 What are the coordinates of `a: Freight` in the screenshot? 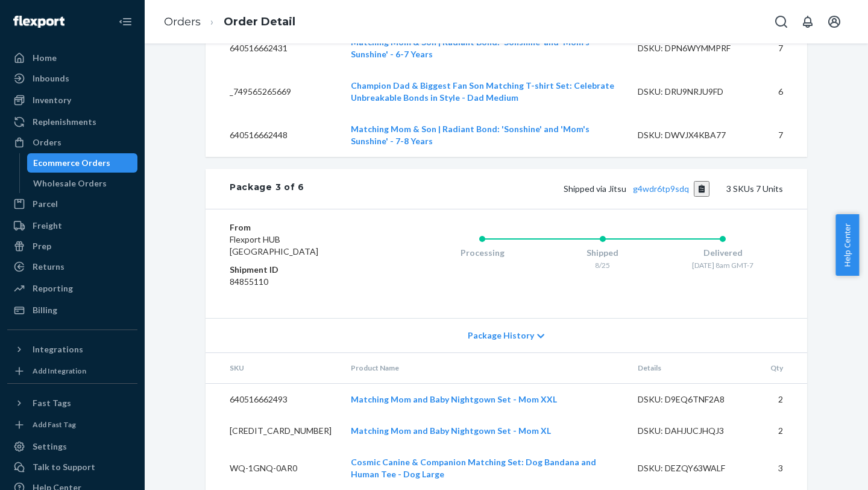 It's located at (72, 226).